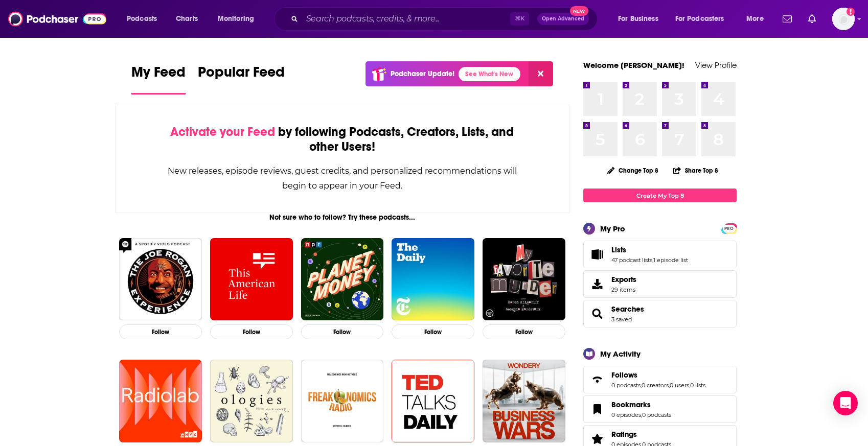 The image size is (868, 446). Describe the element at coordinates (699, 19) in the screenshot. I see `span: For Podcasters` at that location.